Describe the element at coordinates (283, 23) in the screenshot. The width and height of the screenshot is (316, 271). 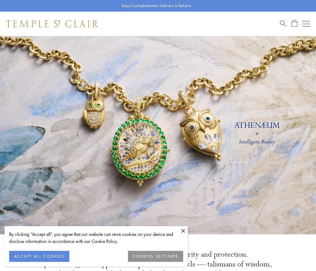
I see `a: Search` at that location.